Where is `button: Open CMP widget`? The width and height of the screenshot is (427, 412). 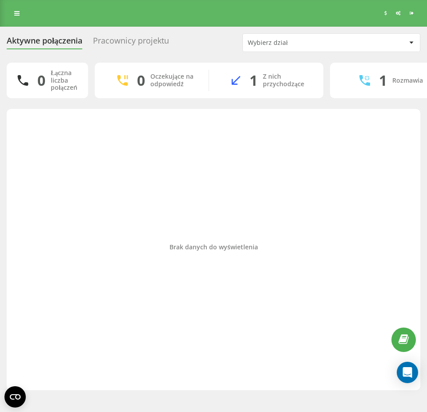
button: Open CMP widget is located at coordinates (15, 397).